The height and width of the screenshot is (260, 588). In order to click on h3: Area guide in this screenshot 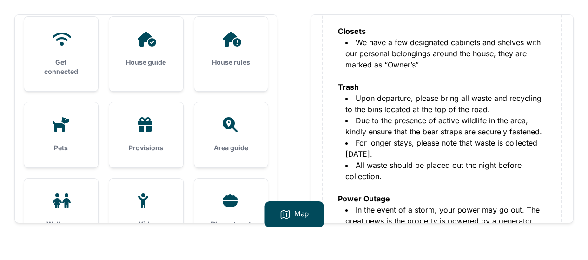, I will do `click(231, 148)`.